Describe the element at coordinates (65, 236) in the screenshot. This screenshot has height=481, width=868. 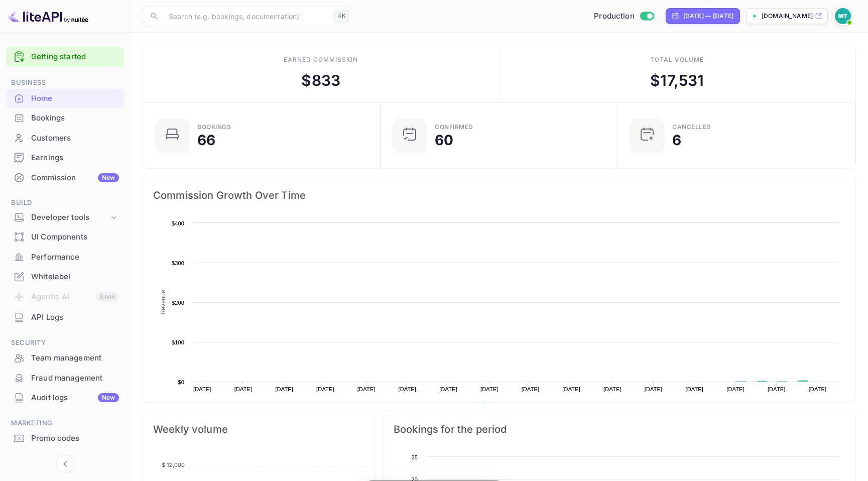
I see `a: UI Components` at that location.